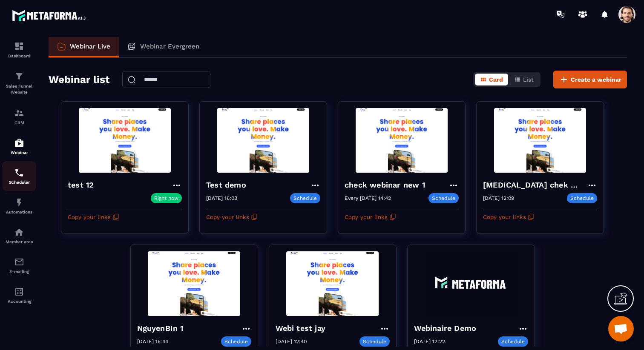 The image size is (644, 350). Describe the element at coordinates (19, 83) in the screenshot. I see `a: formationformationSales Funnel Website` at that location.